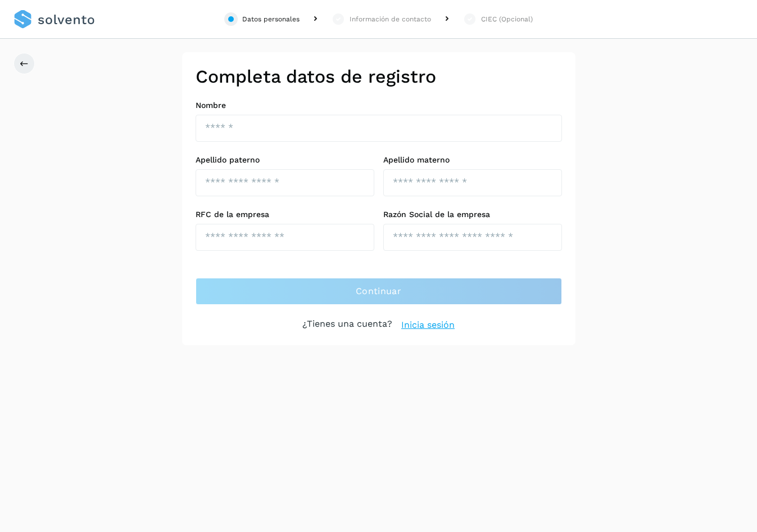  I want to click on div: Información de contacto, so click(390, 19).